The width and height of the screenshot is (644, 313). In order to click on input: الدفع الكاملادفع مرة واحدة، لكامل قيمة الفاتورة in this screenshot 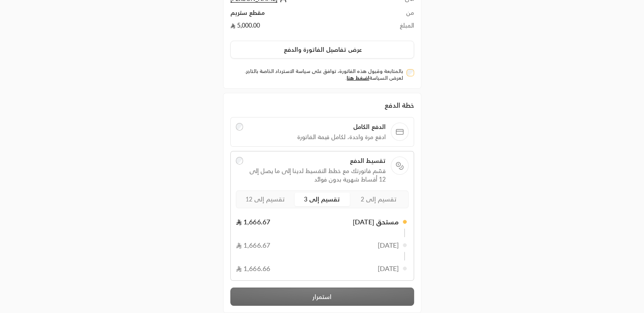, I will do `click(240, 127)`.